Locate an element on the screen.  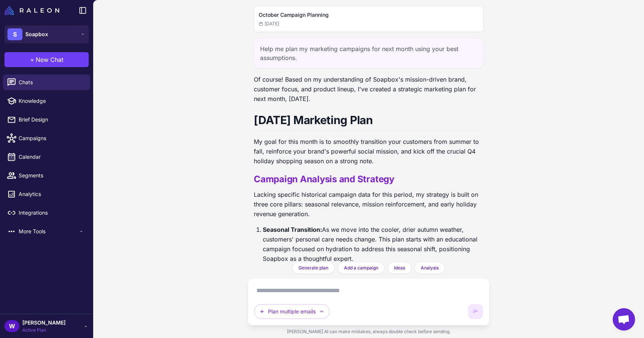
span: Chats is located at coordinates (51, 82).